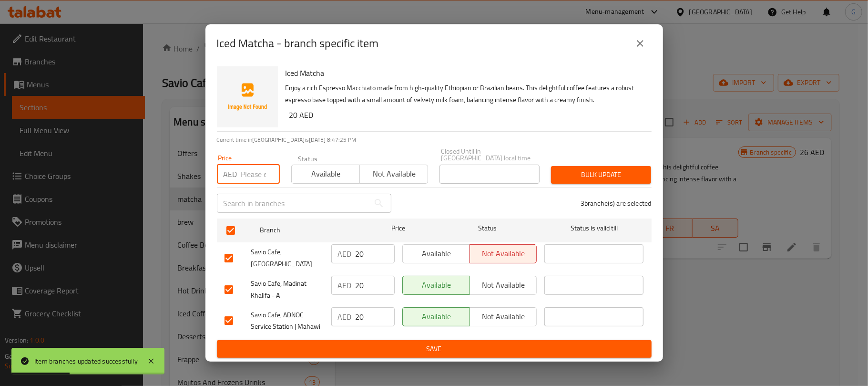  Describe the element at coordinates (601, 175) in the screenshot. I see `button: Bulk update` at that location.